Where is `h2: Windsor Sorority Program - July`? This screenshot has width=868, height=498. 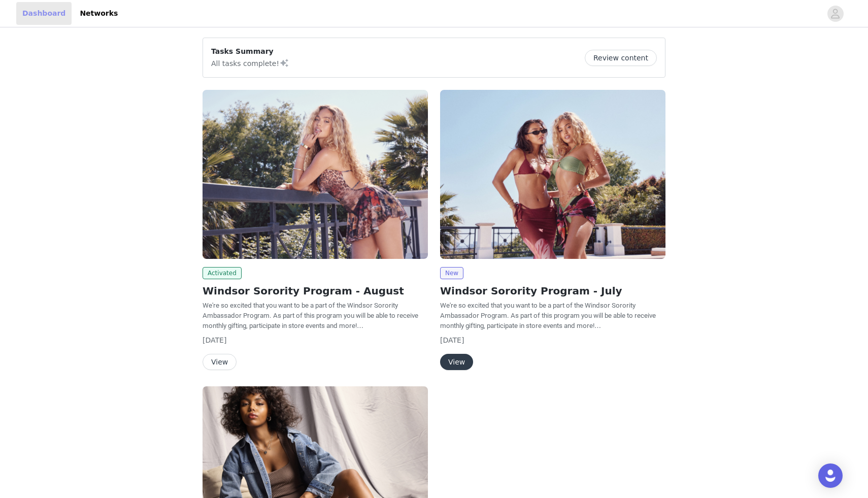
h2: Windsor Sorority Program - July is located at coordinates (553, 291).